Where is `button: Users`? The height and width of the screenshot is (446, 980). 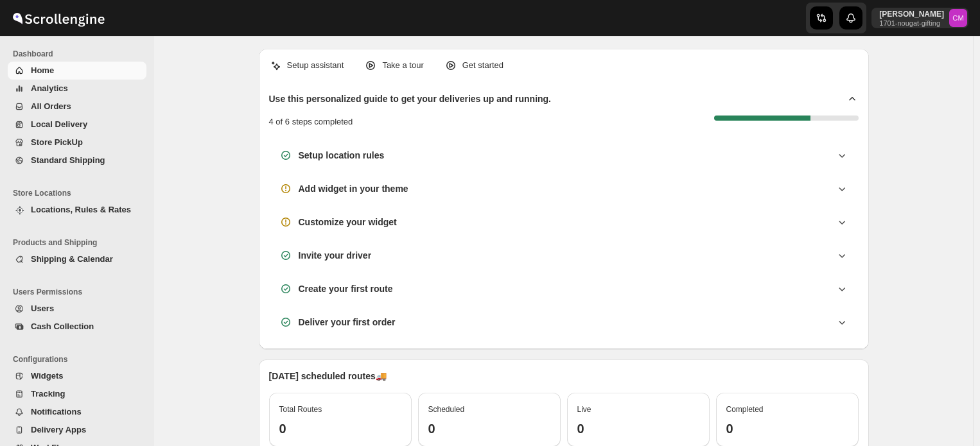
button: Users is located at coordinates (77, 309).